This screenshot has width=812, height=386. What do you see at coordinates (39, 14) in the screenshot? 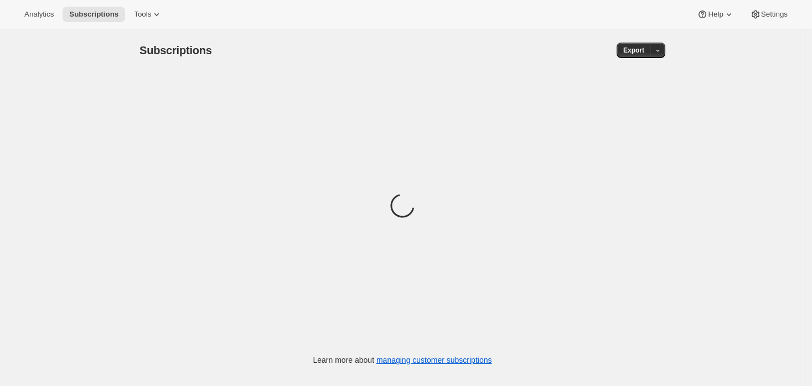
I see `button: Analytics` at bounding box center [39, 14].